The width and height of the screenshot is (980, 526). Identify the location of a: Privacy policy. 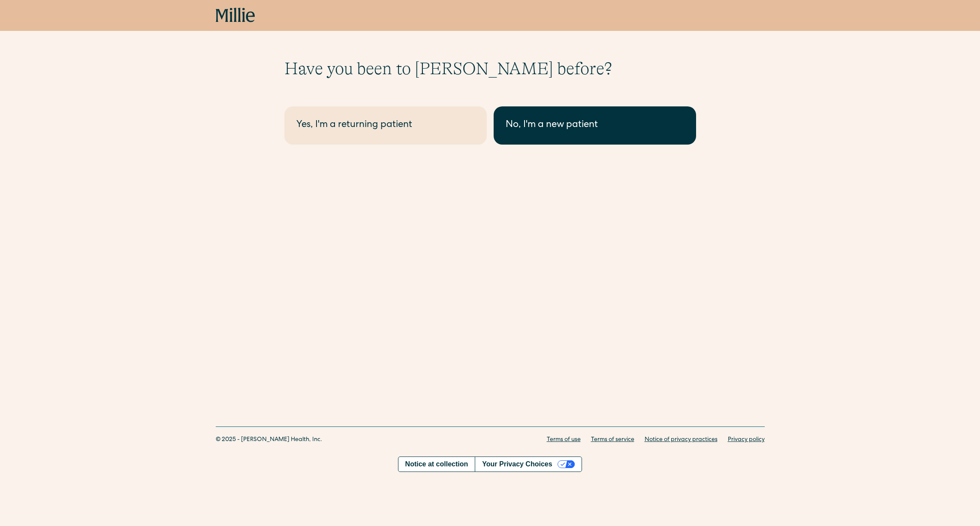
(746, 440).